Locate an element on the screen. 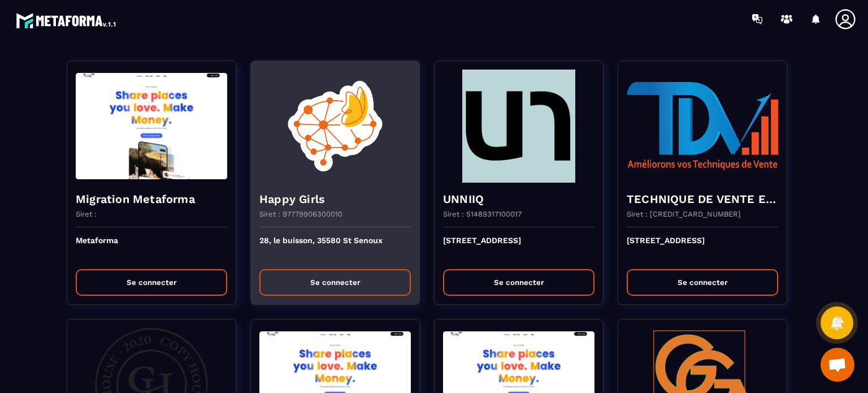 The image size is (868, 393). img: logo is located at coordinates (67, 20).